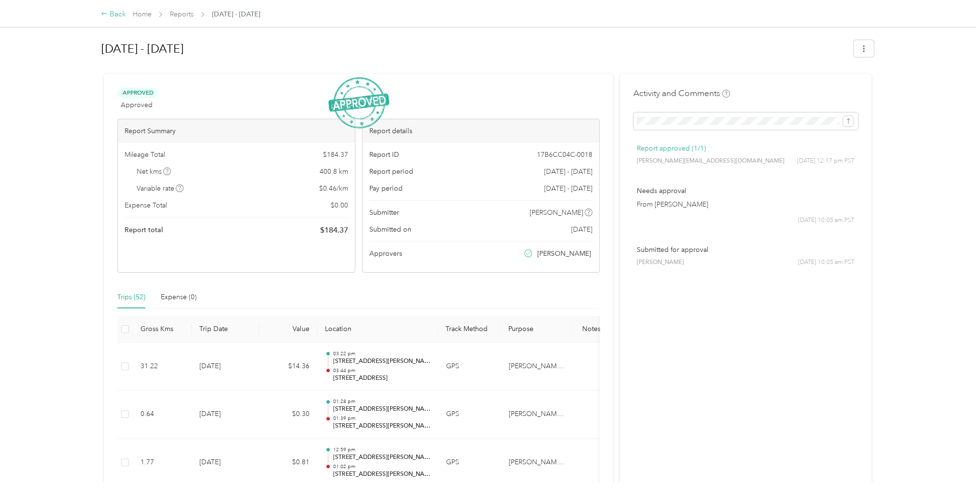 The height and width of the screenshot is (499, 980). Describe the element at coordinates (390, 229) in the screenshot. I see `span: Submitted on` at that location.